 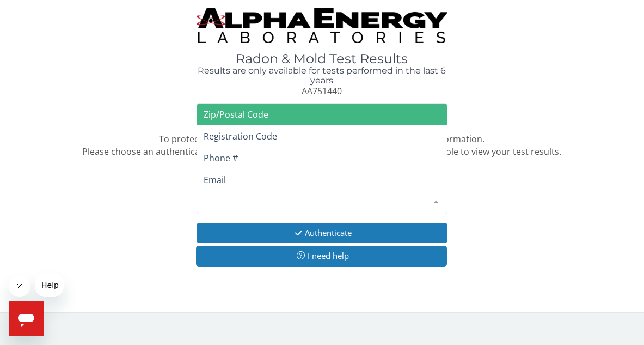 I want to click on span: Zip/Postal Code, so click(x=236, y=114).